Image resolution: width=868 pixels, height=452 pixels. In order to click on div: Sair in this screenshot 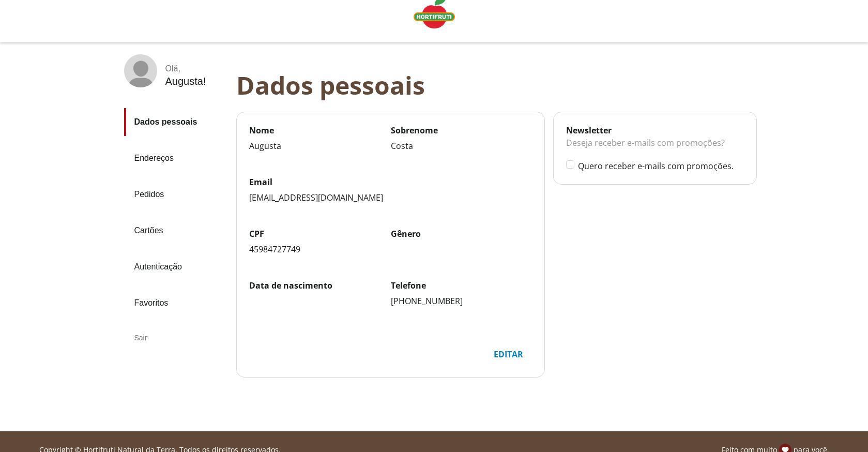, I will do `click(176, 338)`.